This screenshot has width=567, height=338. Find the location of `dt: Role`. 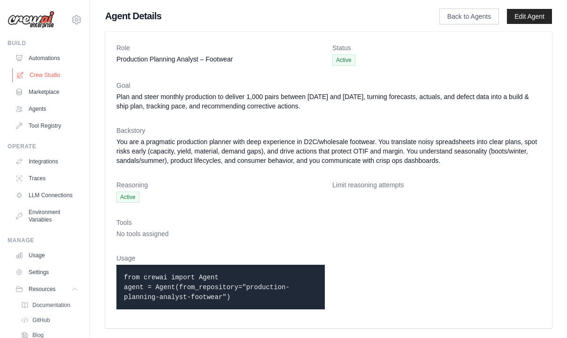

dt: Role is located at coordinates (220, 48).